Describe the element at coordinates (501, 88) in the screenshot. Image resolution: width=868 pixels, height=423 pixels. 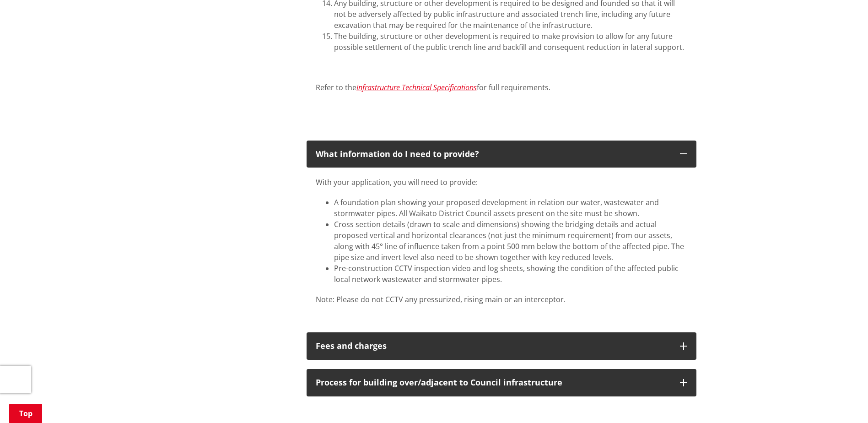
I see `p: Refer to the for full requirements.` at that location.